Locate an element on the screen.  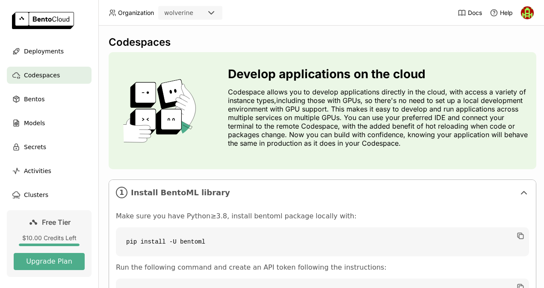
a: Bentos is located at coordinates (49, 99).